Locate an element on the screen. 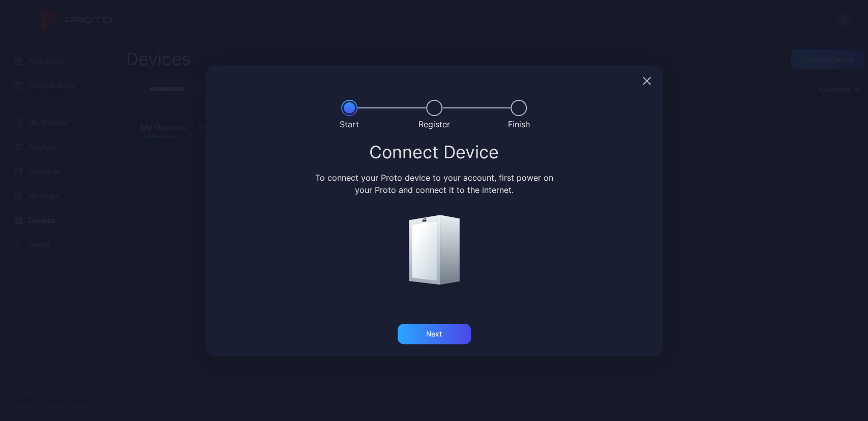 The height and width of the screenshot is (421, 868). div: To connect your Proto device to your account, first power on your Proto and connect it to the int... is located at coordinates (434, 184).